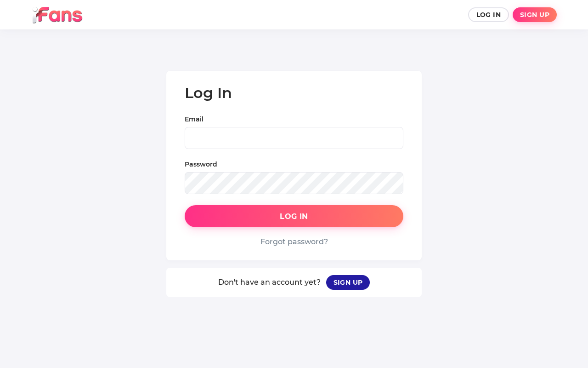  Describe the element at coordinates (294, 119) in the screenshot. I see `div: Email` at that location.